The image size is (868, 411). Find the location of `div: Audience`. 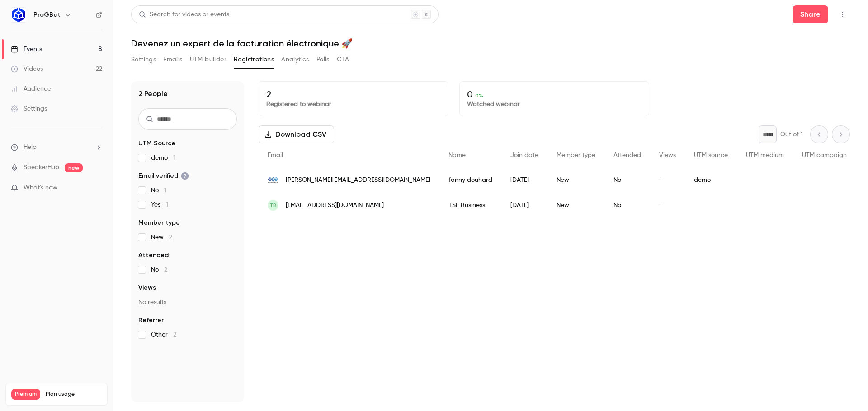

div: Audience is located at coordinates (31, 89).